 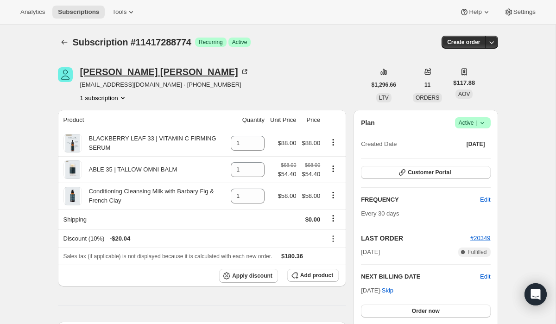 I want to click on span: 11, so click(x=427, y=85).